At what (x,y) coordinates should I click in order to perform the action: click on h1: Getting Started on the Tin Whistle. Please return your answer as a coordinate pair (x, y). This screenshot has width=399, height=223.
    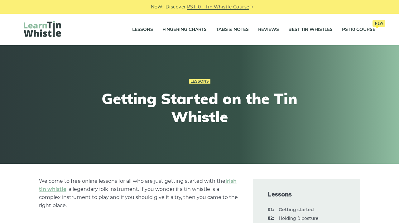
    Looking at the image, I should click on (200, 108).